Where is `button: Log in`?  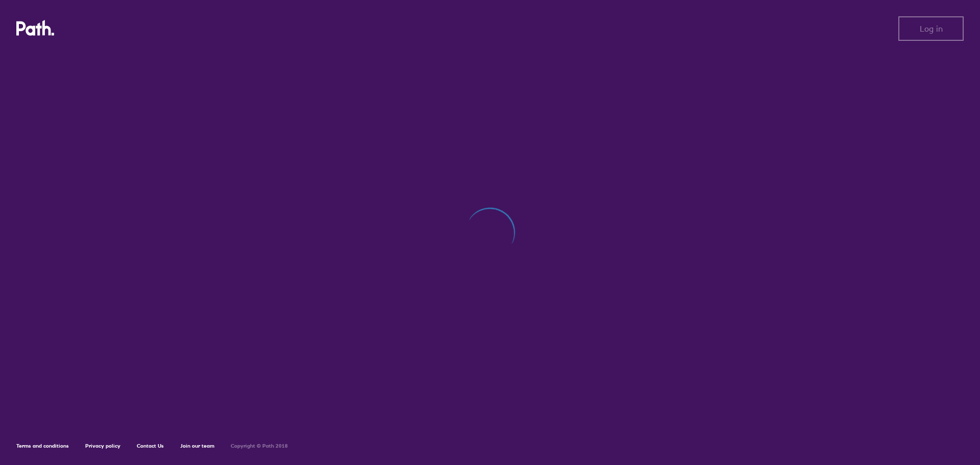
button: Log in is located at coordinates (931, 29).